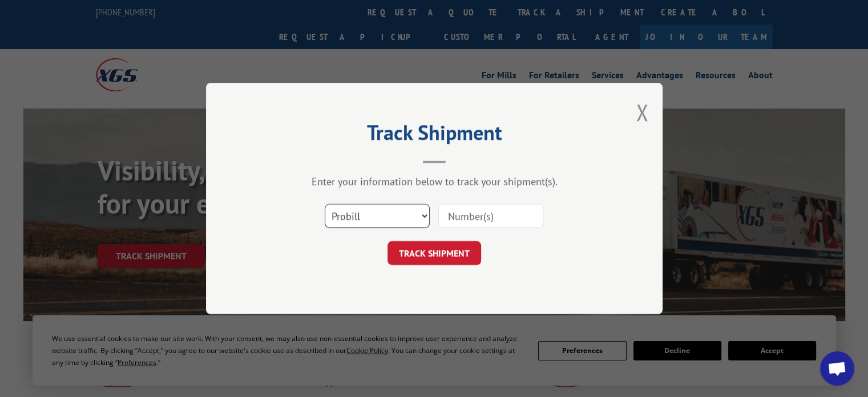 This screenshot has height=397, width=868. What do you see at coordinates (491, 216) in the screenshot?
I see `input: Number(s)` at bounding box center [491, 216].